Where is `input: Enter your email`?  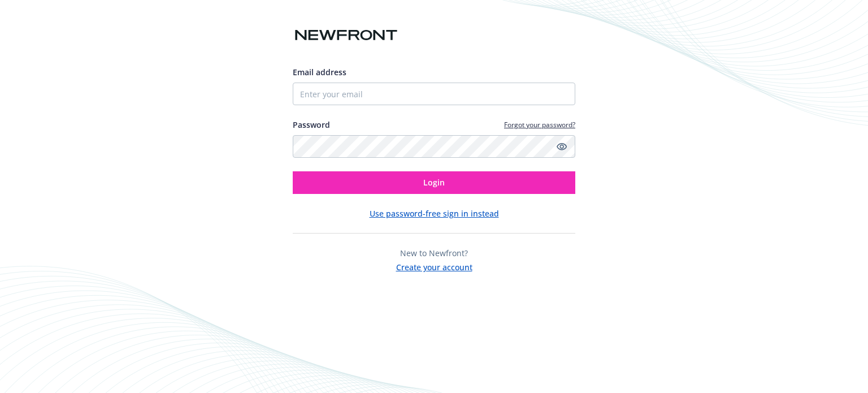
input: Enter your email is located at coordinates (434, 94).